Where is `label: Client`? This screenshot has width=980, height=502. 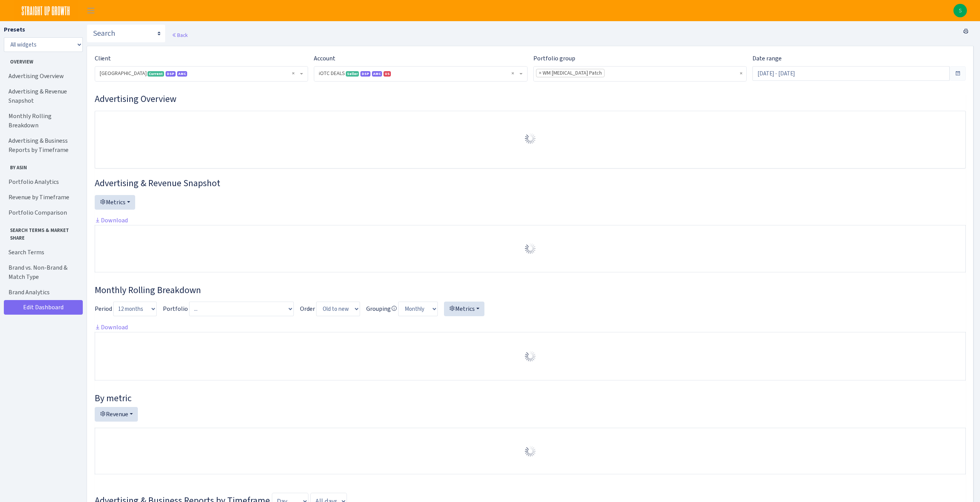
label: Client is located at coordinates (102, 59).